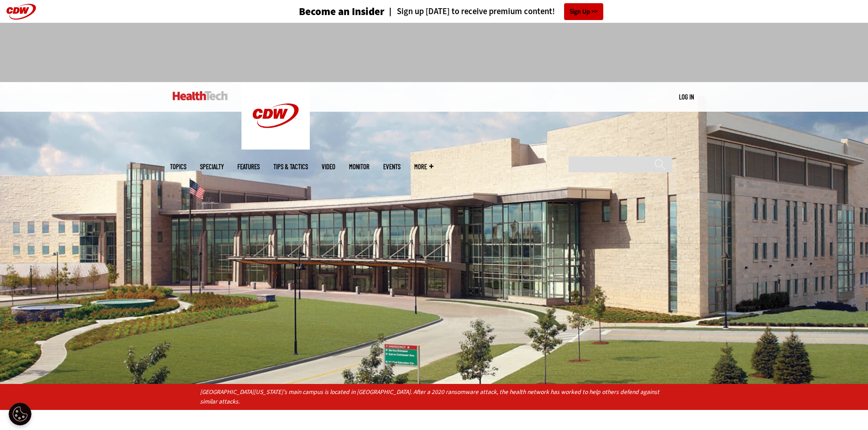 This screenshot has height=430, width=868. What do you see at coordinates (20, 414) in the screenshot?
I see `button: Open Preferences` at bounding box center [20, 414].